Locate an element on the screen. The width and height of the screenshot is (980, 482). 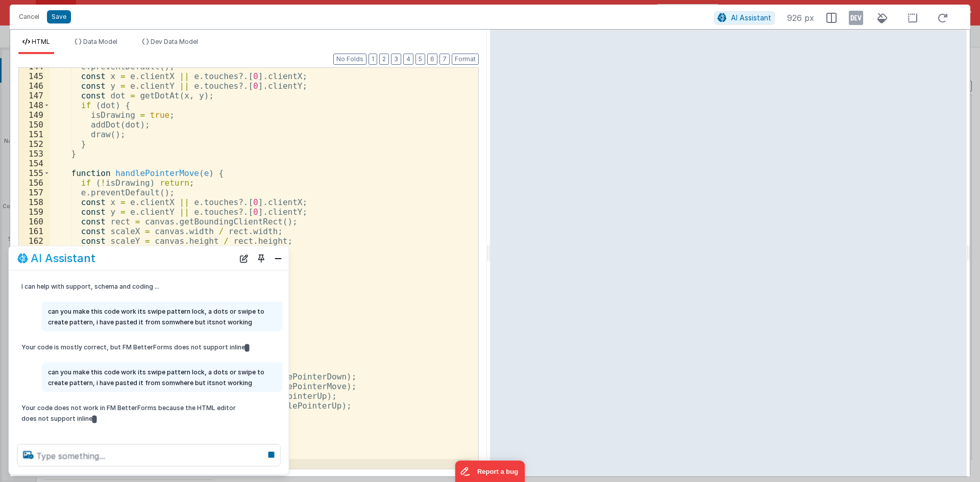
button: New Chat is located at coordinates (244, 258).